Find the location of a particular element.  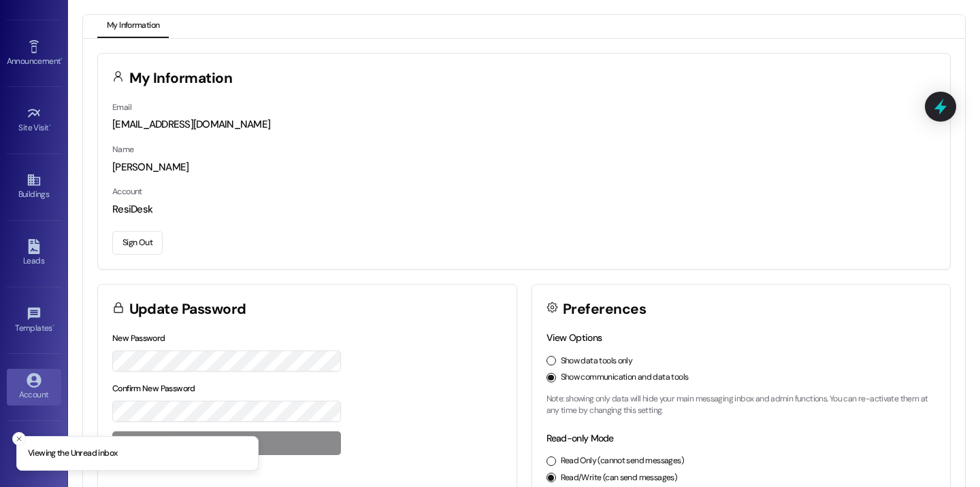

label: View Options is located at coordinates (575, 338).